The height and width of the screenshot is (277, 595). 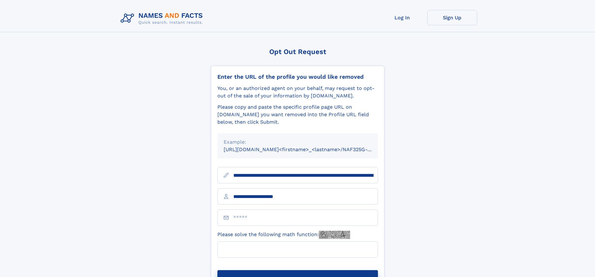 I want to click on img: Logo Names and Facts, so click(x=163, y=18).